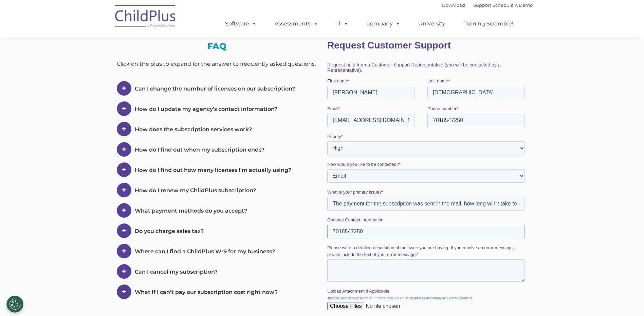 The image size is (644, 316). What do you see at coordinates (114, 75) in the screenshot?
I see `span: Phone number` at bounding box center [114, 75].